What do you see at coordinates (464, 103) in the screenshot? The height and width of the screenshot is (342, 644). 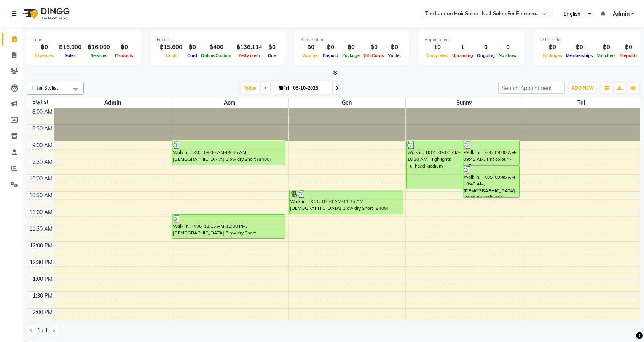 I see `span: Sunny` at bounding box center [464, 103].